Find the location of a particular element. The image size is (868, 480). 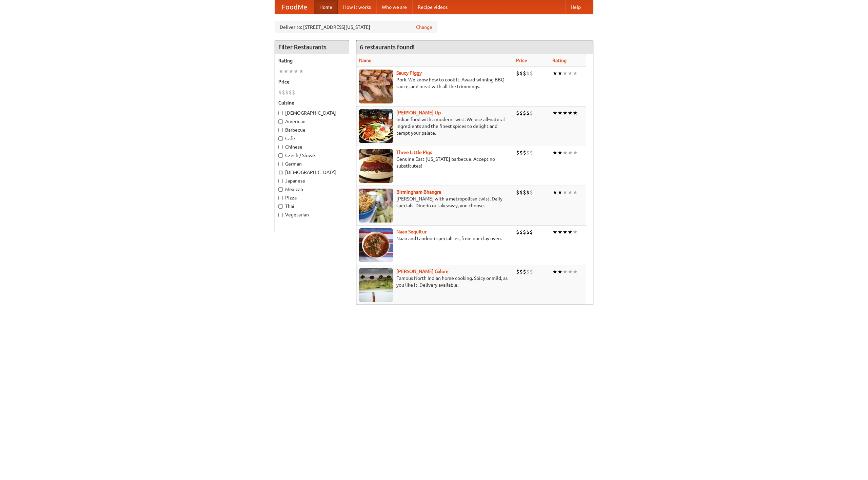

a: Recipe videos is located at coordinates (433, 7).